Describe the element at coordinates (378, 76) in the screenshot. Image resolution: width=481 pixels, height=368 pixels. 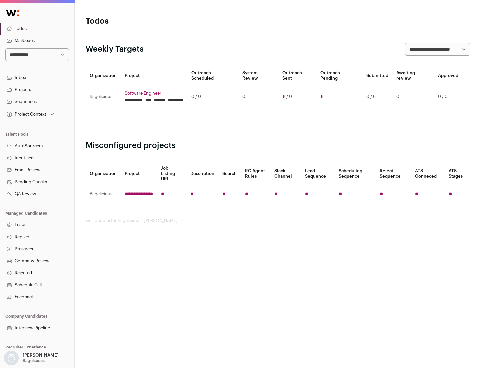
I see `th: Submitted` at that location.